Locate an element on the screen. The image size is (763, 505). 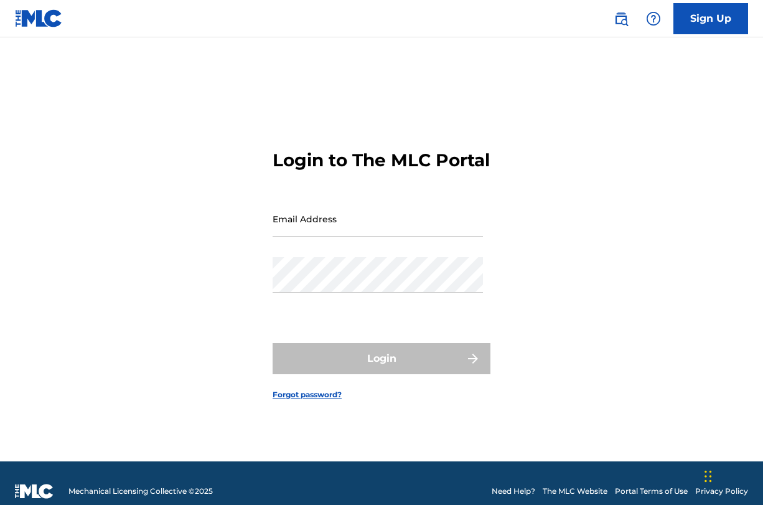
a: Need Help? is located at coordinates (513, 491).